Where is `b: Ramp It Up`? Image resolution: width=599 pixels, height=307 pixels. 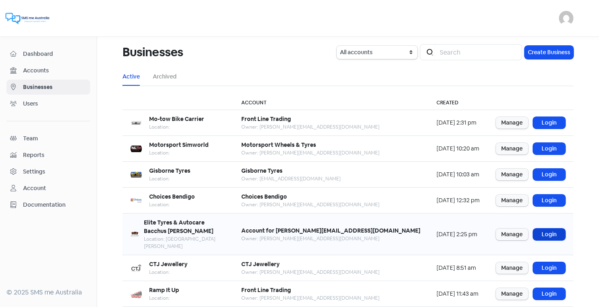 b: Ramp It Up is located at coordinates (164, 290).